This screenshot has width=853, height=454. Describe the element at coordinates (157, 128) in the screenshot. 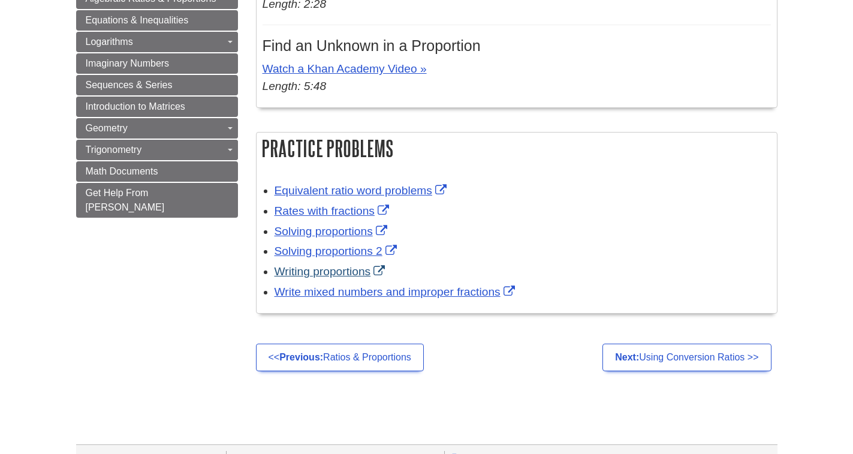

I see `a: Geometry` at that location.